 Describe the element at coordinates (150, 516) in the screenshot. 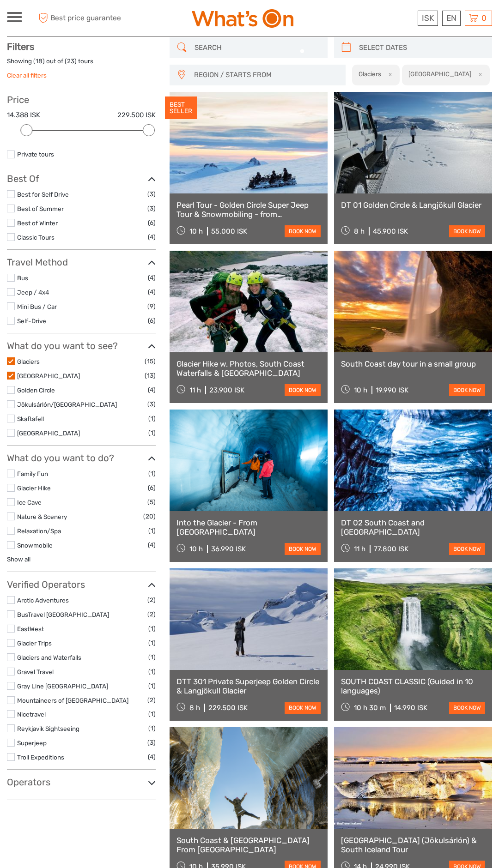

I see `span: (20)` at that location.